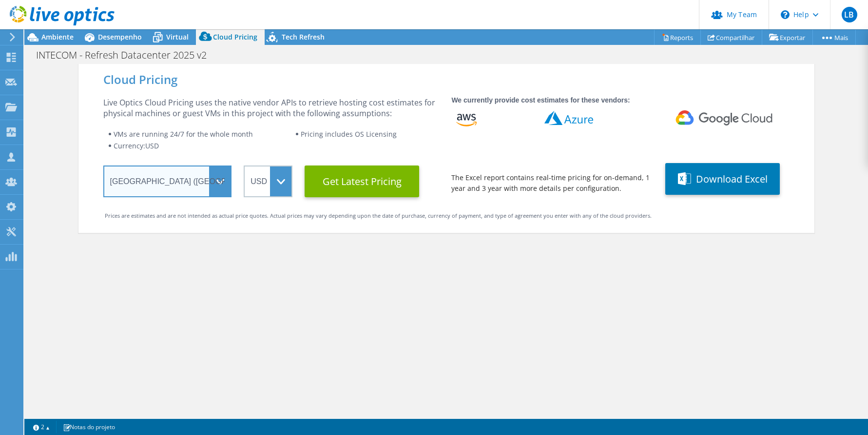  What do you see at coordinates (271, 108) in the screenshot?
I see `div: Live Optics Cloud Pricing uses the native vendor APIs to retrieve hosting cost estimates for phys...` at bounding box center [271, 108].